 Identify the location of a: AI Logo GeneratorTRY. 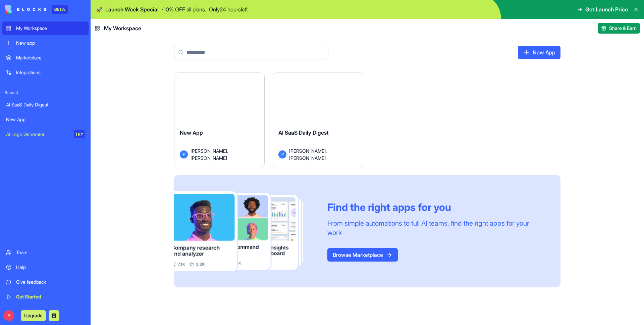
(46, 134).